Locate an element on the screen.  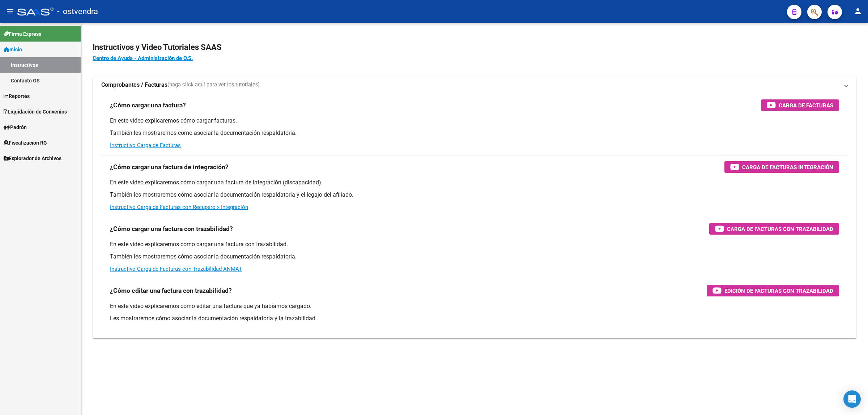
p: También les mostraremos cómo asociar la documentación respaldatoria y el legajo del afiliado. is located at coordinates (474, 195).